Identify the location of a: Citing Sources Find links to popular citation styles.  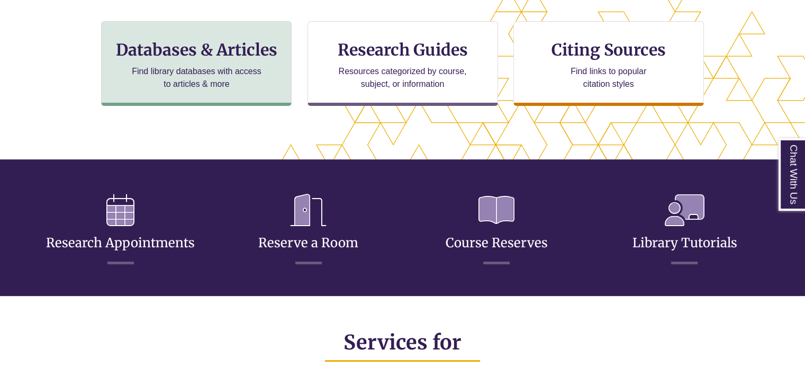
(609, 64).